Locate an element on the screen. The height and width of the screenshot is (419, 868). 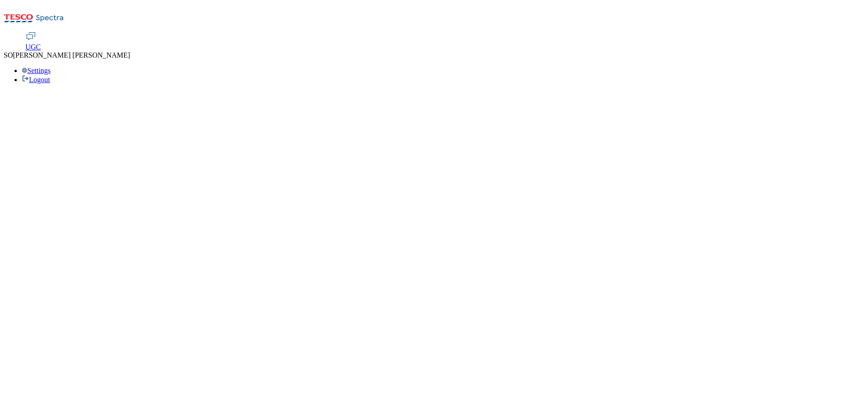
span: UGC is located at coordinates (33, 47).